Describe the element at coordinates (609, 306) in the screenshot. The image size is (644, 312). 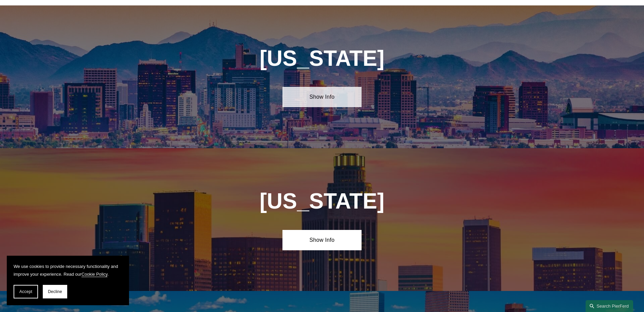
I see `a: Search this site` at that location.